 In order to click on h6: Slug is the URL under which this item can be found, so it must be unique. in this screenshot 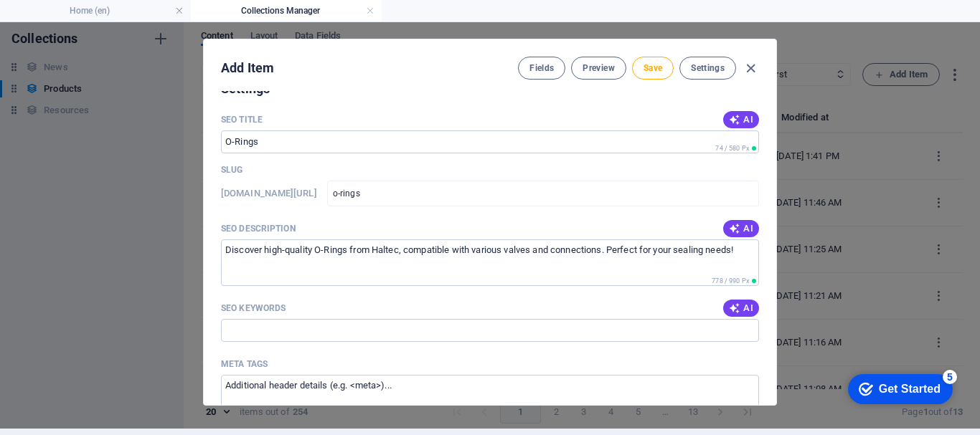, I will do `click(269, 193)`.